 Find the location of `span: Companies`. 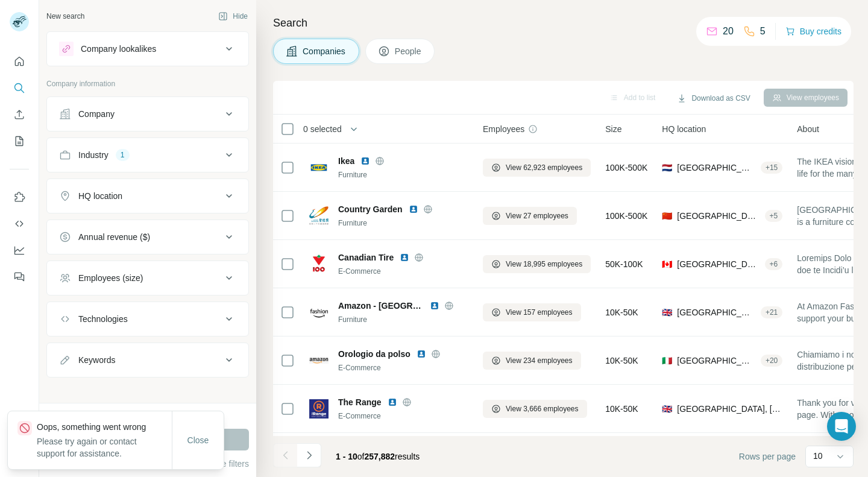

span: Companies is located at coordinates (324, 51).